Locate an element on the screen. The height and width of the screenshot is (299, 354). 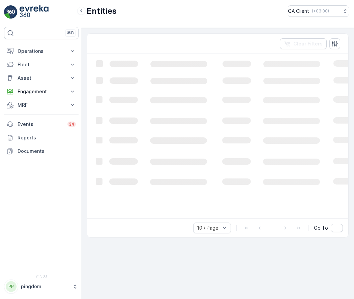
div: PP is located at coordinates (11, 287).